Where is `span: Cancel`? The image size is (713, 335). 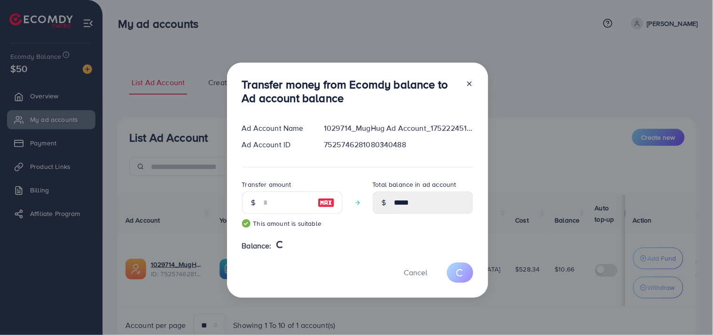
span: Cancel is located at coordinates (416, 272).